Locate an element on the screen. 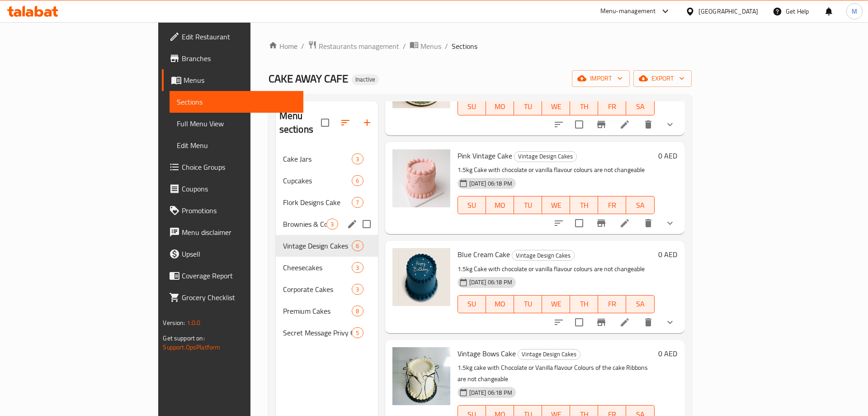 The width and height of the screenshot is (868, 416). span: Secret Message Privy Cakes is located at coordinates (318, 332).